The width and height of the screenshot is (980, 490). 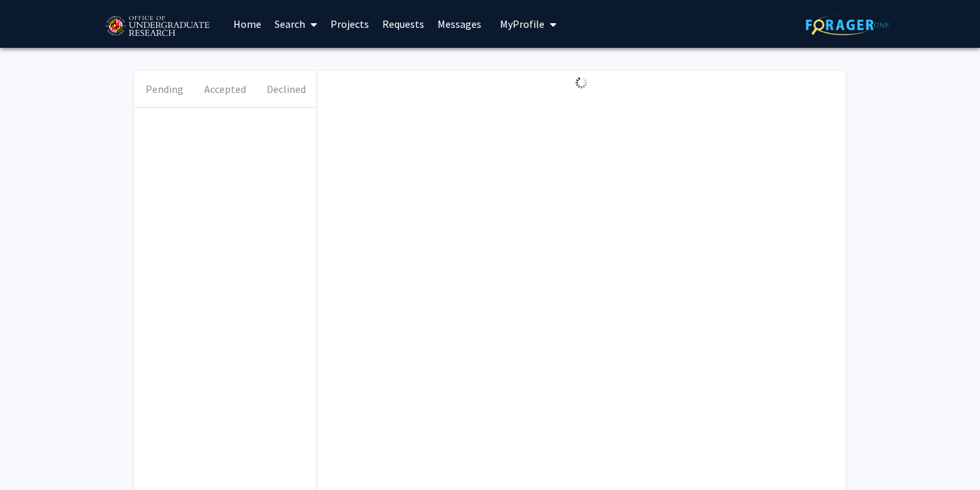 What do you see at coordinates (224, 89) in the screenshot?
I see `button: Accepted` at bounding box center [224, 89].